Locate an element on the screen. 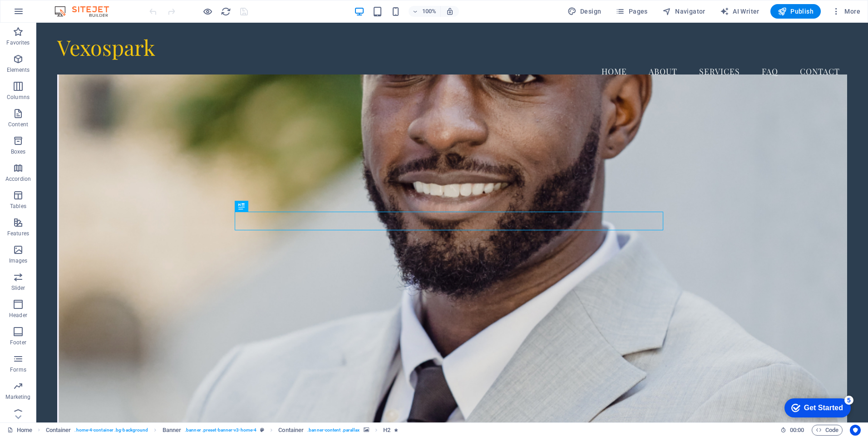 Image resolution: width=868 pixels, height=437 pixels. span: More is located at coordinates (846, 11).